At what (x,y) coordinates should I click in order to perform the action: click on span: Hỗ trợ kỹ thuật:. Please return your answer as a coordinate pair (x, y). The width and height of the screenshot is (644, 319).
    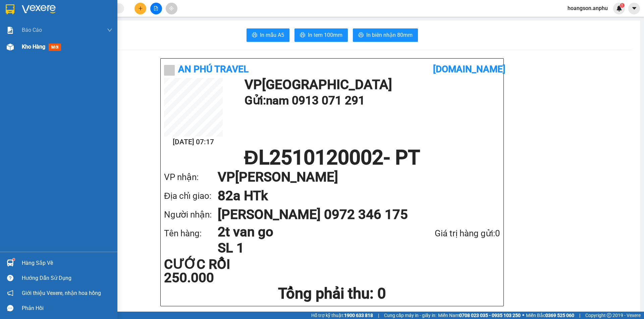
    Looking at the image, I should click on (342, 316).